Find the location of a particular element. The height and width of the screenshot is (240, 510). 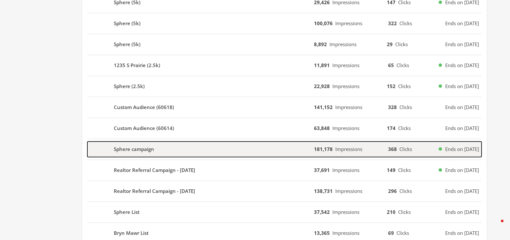

b: Custom Audience (60618) is located at coordinates (144, 107).